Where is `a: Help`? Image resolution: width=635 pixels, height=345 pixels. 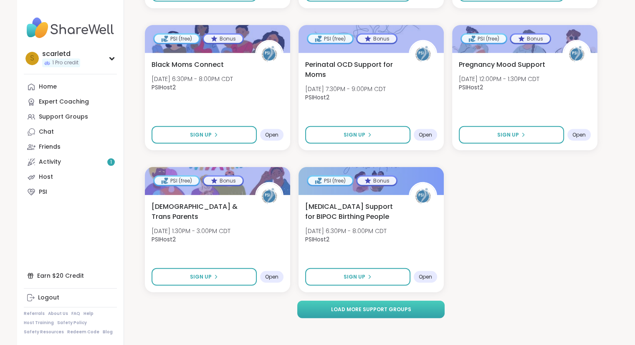
a: Help is located at coordinates (89, 314).